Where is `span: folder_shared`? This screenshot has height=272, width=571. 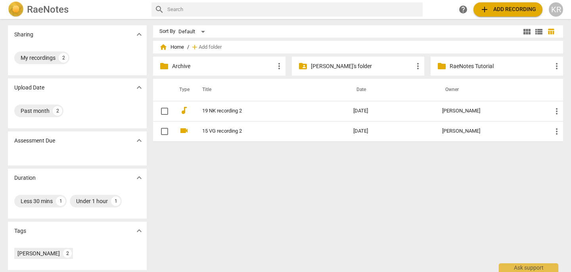 span: folder_shared is located at coordinates (303, 66).